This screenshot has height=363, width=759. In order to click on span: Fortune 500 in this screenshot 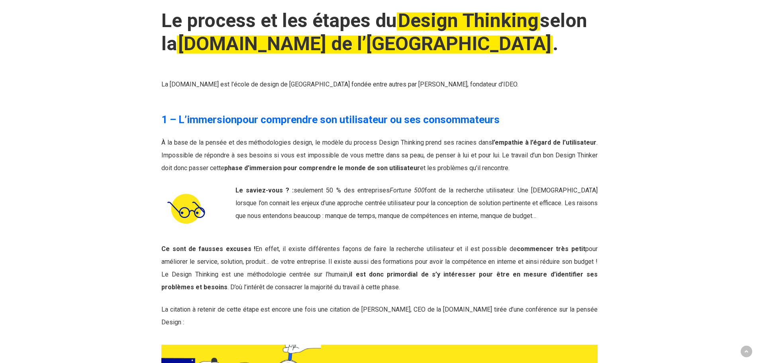, I will do `click(407, 190)`.